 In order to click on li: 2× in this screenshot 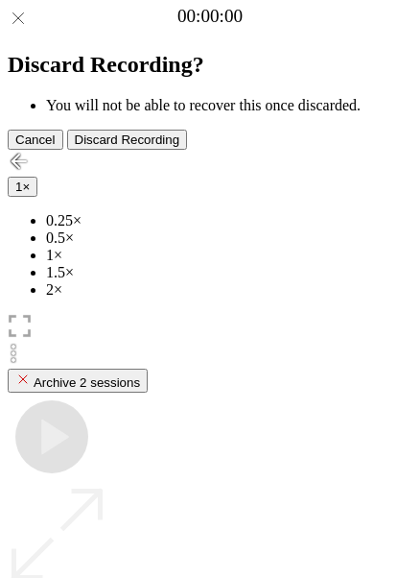, I will do `click(229, 290)`.